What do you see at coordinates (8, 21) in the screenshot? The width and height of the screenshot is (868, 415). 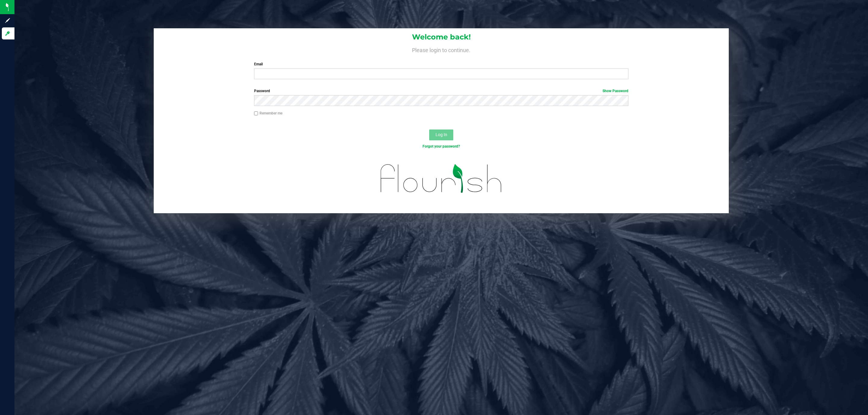 I see `inline-svg: Sign up` at bounding box center [8, 21].